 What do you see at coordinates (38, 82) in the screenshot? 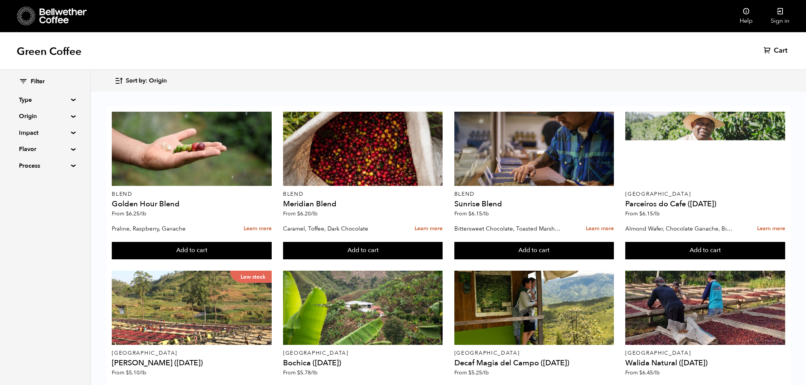
I see `span: Filter` at bounding box center [38, 82].